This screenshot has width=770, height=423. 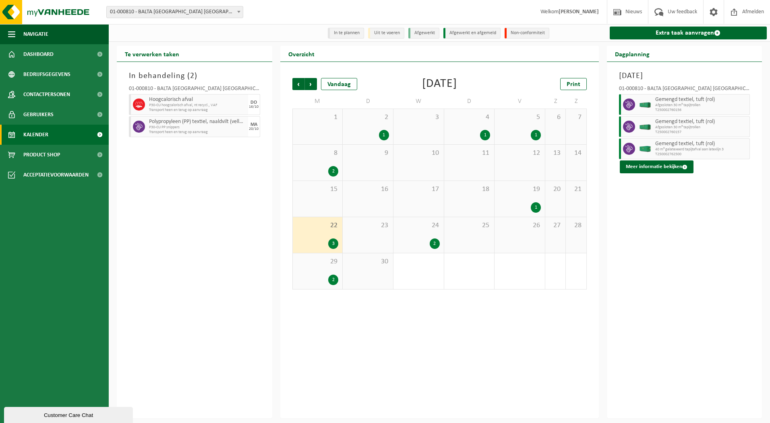 I want to click on span: 21, so click(x=576, y=190).